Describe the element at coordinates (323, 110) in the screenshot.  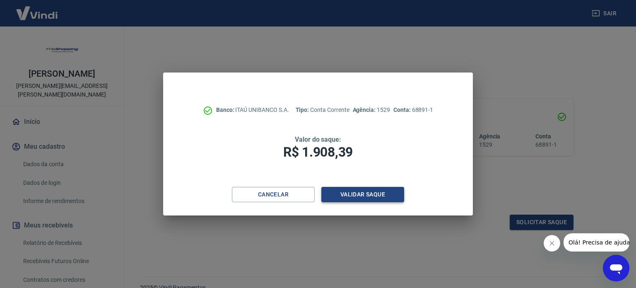
I see `p: Conta Corrente` at that location.